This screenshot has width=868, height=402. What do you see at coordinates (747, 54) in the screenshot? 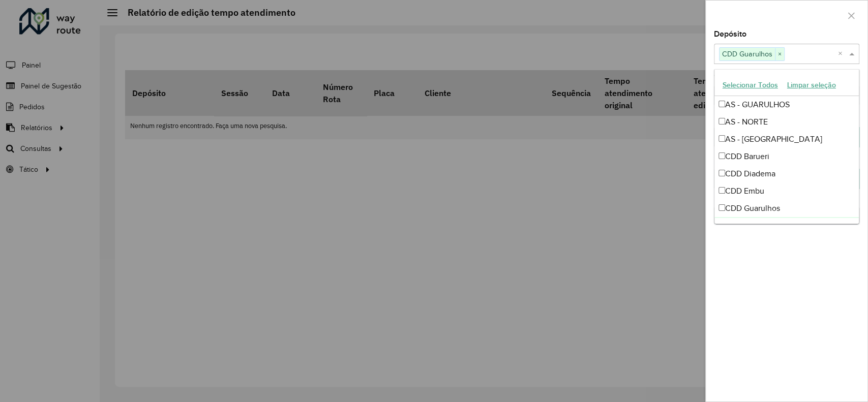
I see `span: CDD Guarulhos` at bounding box center [747, 54].